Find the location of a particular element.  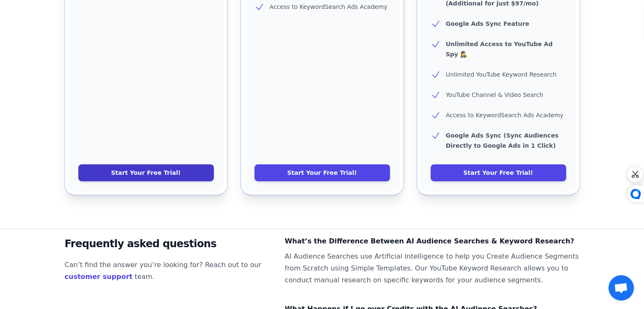

dd: AI Audience Searches use Artificial Intelligence to help you Create Audience Segments from Scratc... is located at coordinates (432, 268).